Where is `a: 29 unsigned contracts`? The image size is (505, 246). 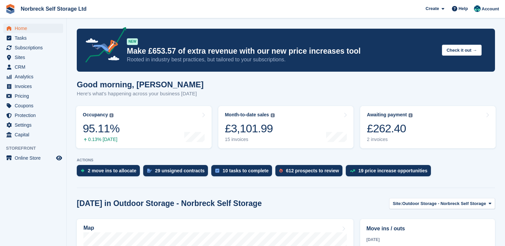
a: 29 unsigned contracts is located at coordinates (177, 173).